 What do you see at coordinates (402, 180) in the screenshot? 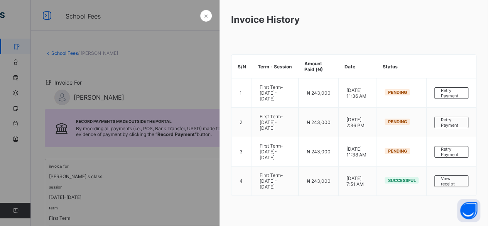
I see `span: Successful` at bounding box center [402, 180].